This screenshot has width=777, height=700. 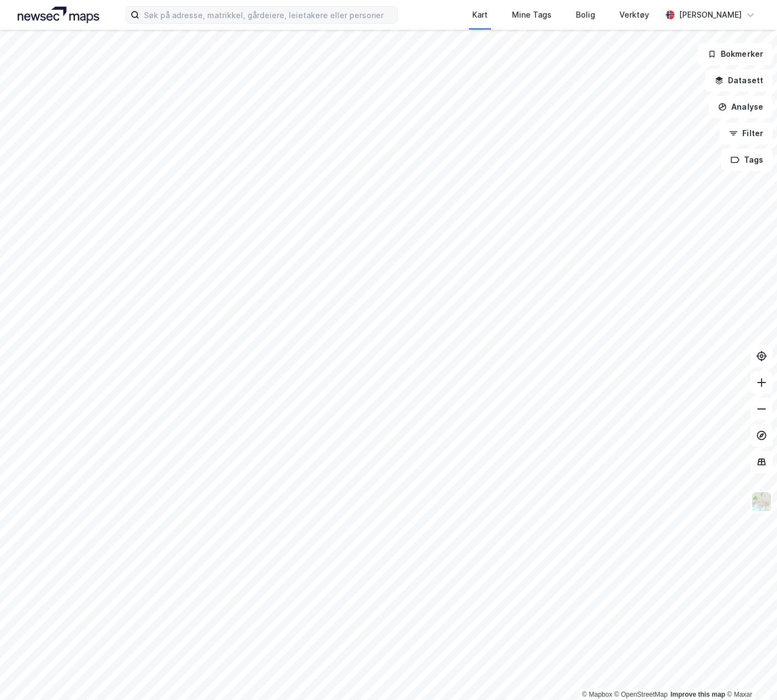 I want to click on div: Mine Tags, so click(x=532, y=15).